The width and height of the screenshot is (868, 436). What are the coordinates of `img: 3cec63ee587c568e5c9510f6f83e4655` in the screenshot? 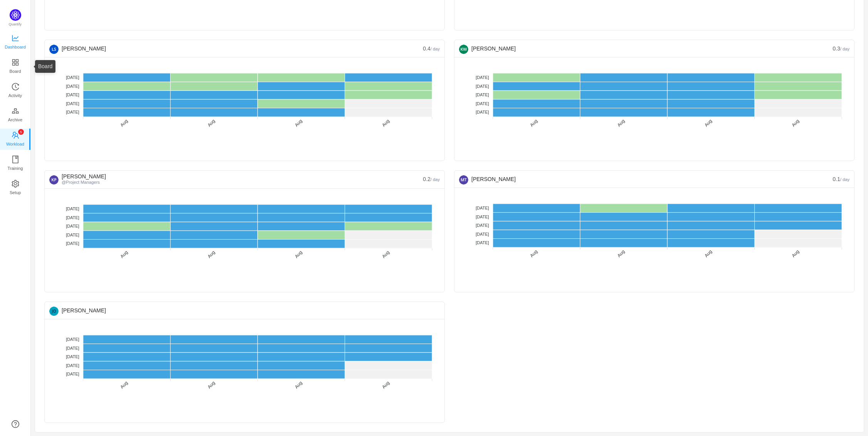 It's located at (54, 311).